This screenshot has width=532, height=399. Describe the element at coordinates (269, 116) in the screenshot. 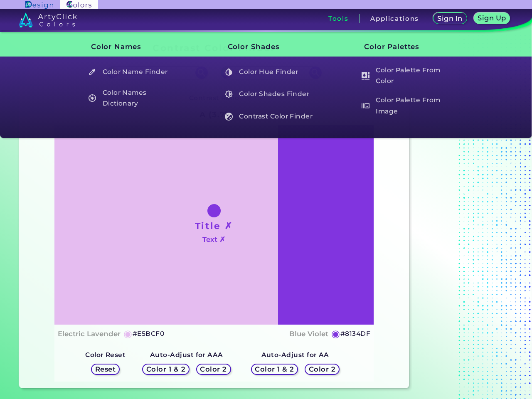

I see `a: Contrast Color Finder` at that location.